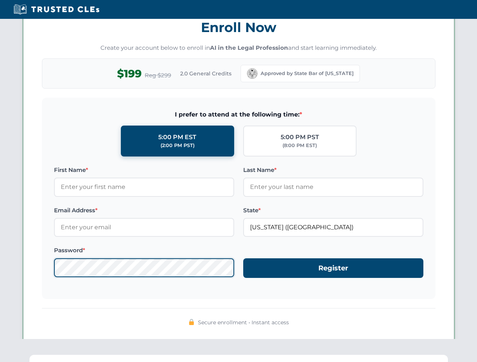  I want to click on div: (8:00 PM EST), so click(299, 146).